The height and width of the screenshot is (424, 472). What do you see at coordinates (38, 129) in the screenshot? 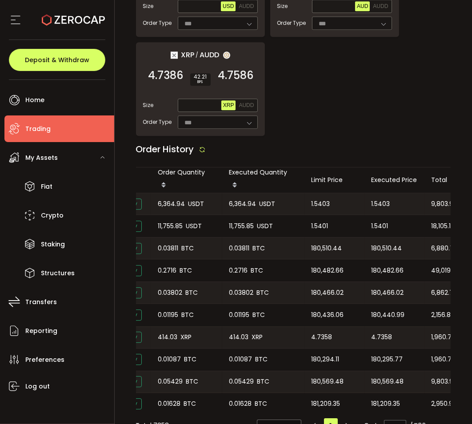
I see `span: Trading` at bounding box center [38, 129].